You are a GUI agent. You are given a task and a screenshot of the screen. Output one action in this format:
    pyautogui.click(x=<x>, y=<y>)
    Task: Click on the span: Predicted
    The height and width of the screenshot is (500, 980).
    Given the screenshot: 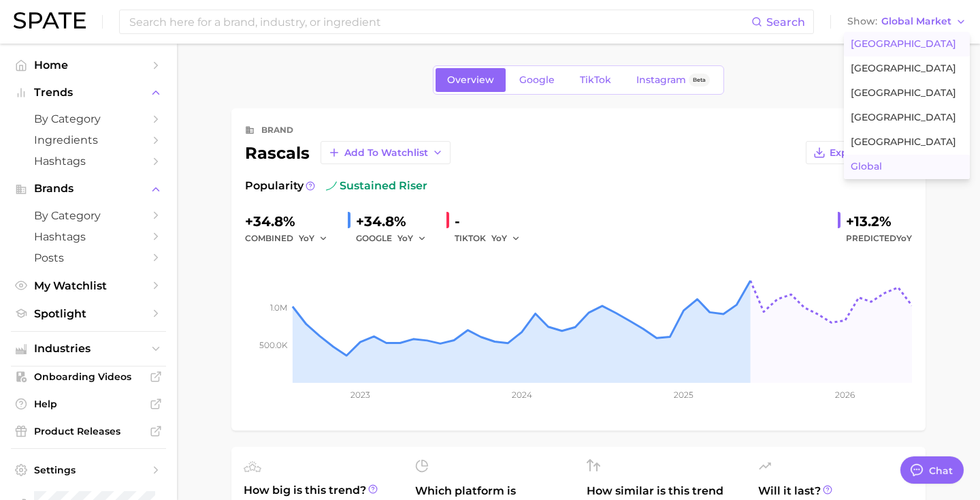 What is the action you would take?
    pyautogui.click(x=879, y=239)
    